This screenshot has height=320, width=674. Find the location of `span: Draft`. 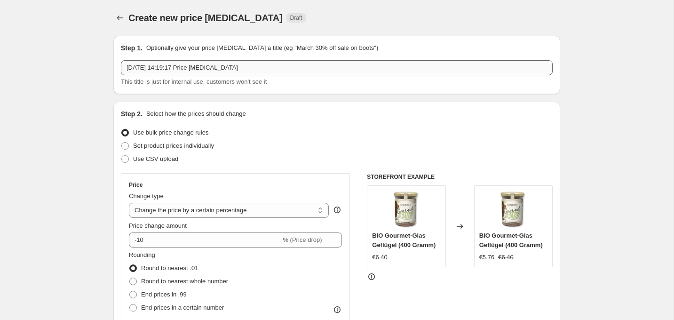

span: Draft is located at coordinates (296, 18).